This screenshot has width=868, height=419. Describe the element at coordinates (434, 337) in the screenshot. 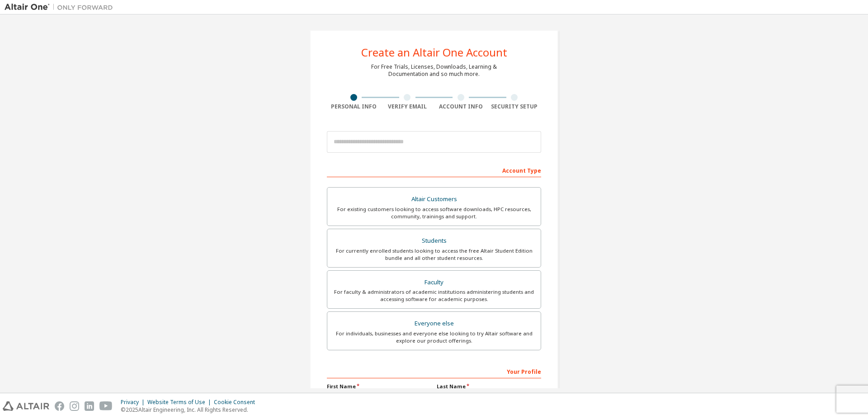

I see `div: For individuals, businesses and everyone else looking to try Altair software and explore our prod...` at that location.